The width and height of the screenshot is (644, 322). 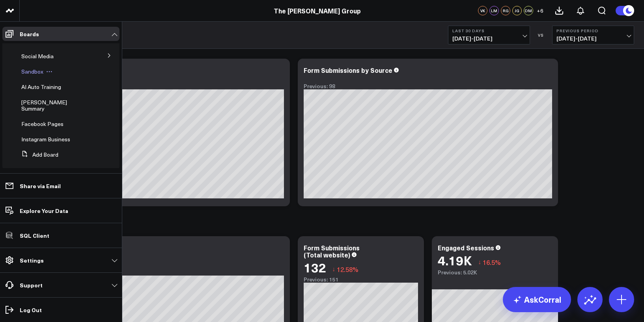 What do you see at coordinates (32, 72) in the screenshot?
I see `a: Sandbox` at bounding box center [32, 72].